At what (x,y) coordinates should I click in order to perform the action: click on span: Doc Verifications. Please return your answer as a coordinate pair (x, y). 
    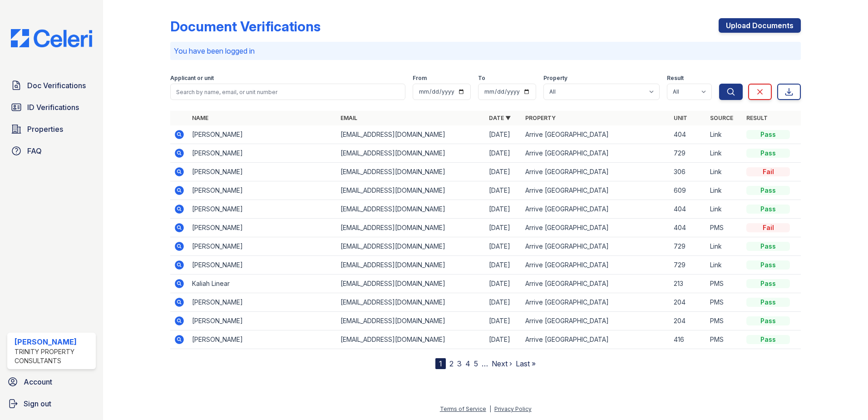
    Looking at the image, I should click on (56, 85).